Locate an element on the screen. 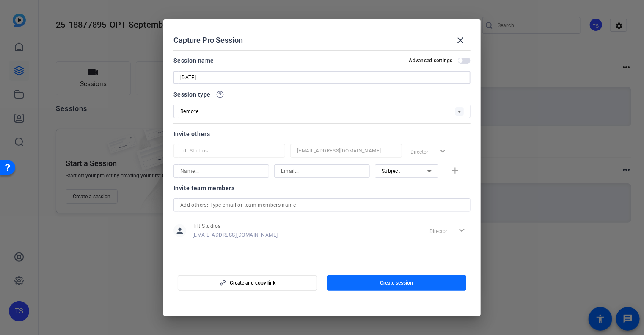 This screenshot has width=644, height=335. span: Session type is located at coordinates (192, 94).